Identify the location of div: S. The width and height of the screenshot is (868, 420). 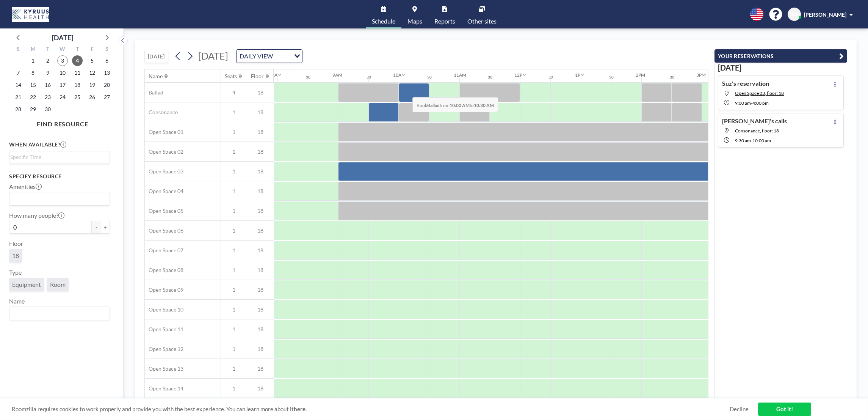
(107, 49).